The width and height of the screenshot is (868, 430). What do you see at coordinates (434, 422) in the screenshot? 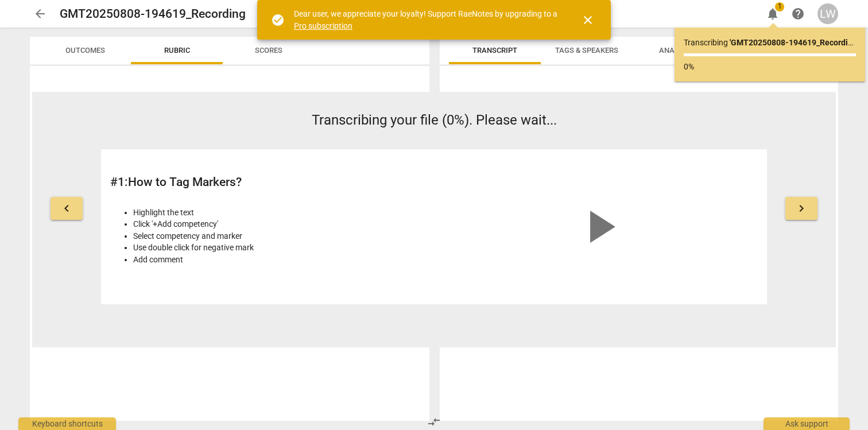
I see `span: compare_arrows` at bounding box center [434, 422].